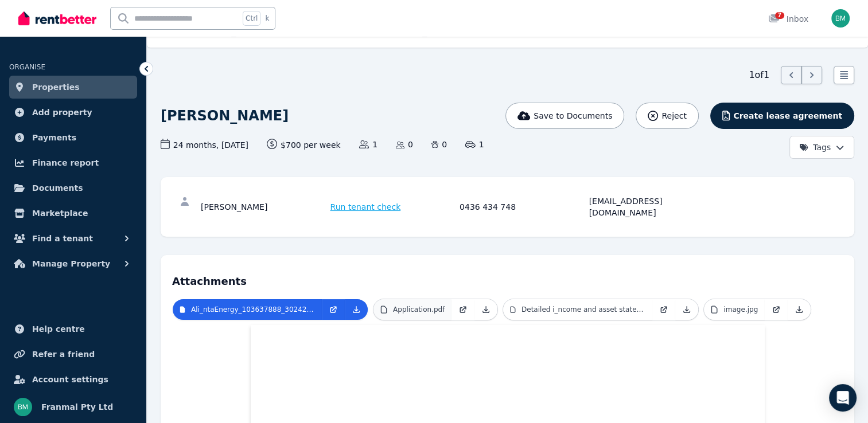 Image resolution: width=868 pixels, height=423 pixels. I want to click on span: Refer a friend, so click(63, 354).